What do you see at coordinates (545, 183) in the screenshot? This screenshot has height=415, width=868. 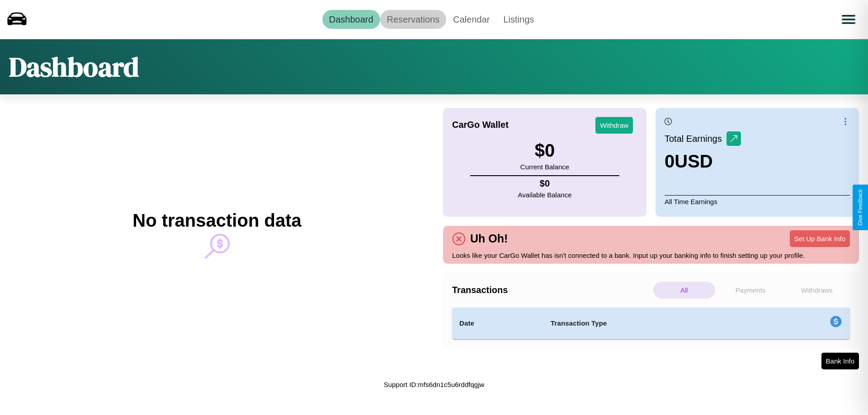 I see `h4: $ 0` at bounding box center [545, 183].